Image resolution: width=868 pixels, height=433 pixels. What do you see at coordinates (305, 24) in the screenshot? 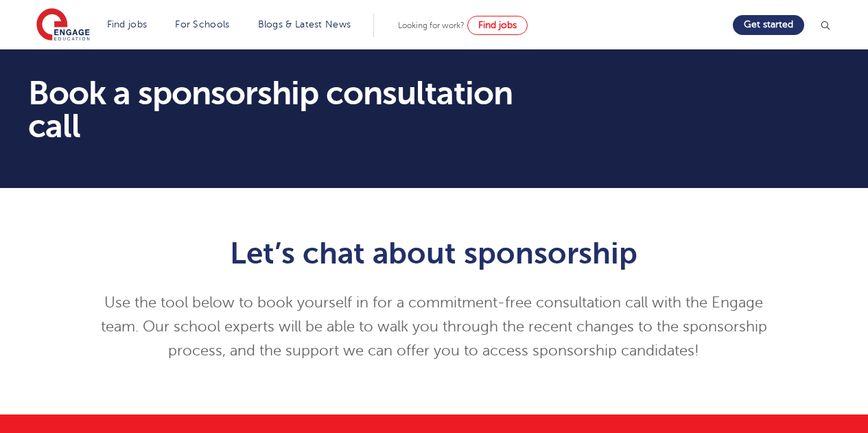
I see `a: Blogs & Latest News` at bounding box center [305, 24].